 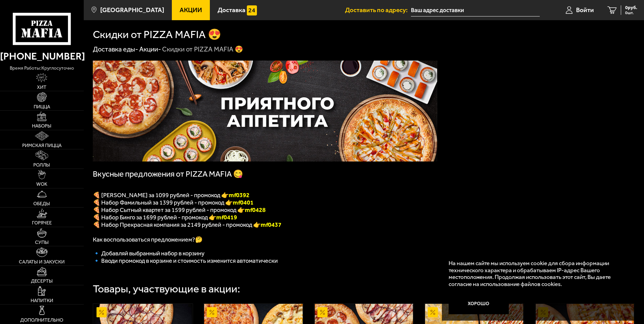 I want to click on span: 🍕 Набор Прекрасная компания за 2149 рублей - промокод 👉, so click(x=177, y=225).